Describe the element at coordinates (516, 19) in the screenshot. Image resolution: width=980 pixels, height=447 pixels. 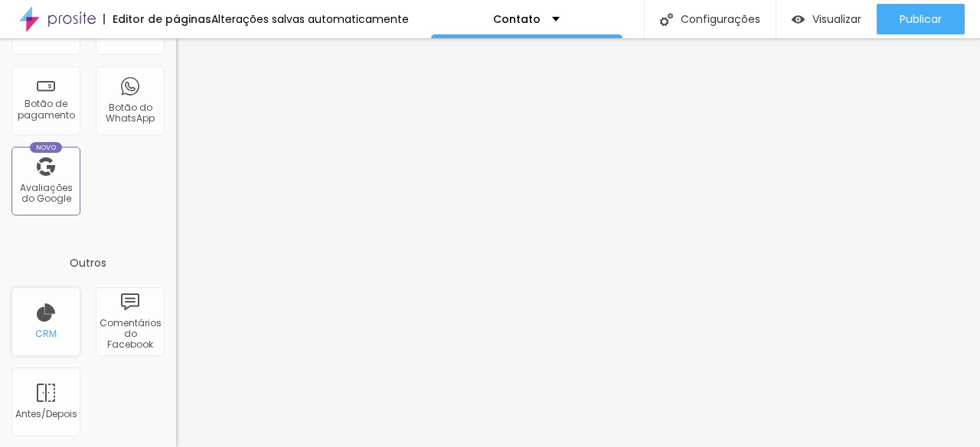
I see `font: Contato` at that location.